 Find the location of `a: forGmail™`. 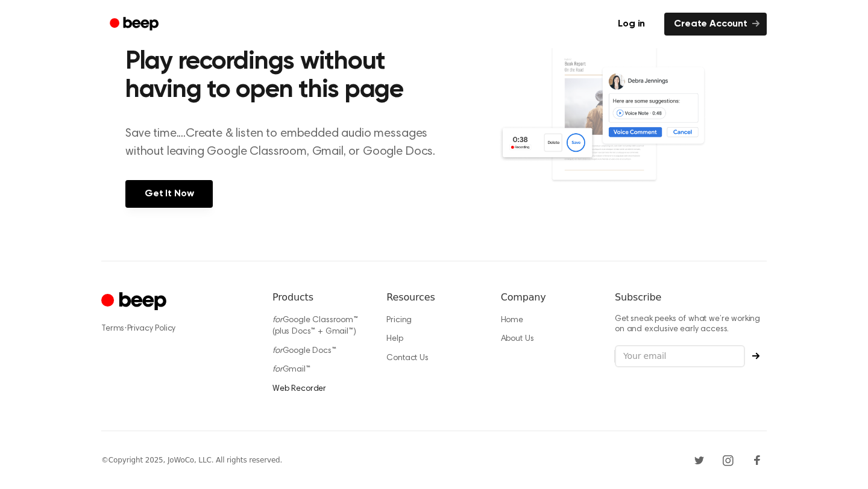

a: forGmail™ is located at coordinates (292, 370).